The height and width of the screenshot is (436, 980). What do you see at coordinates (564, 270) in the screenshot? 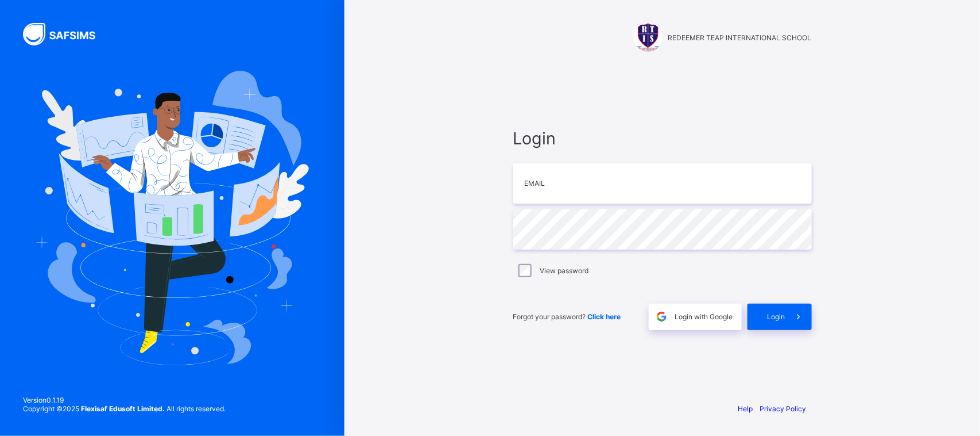
I see `label: View password` at bounding box center [564, 270].